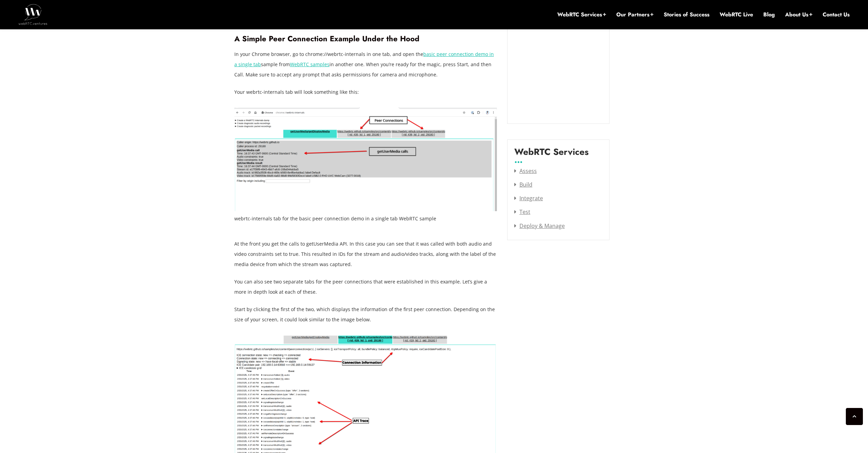 Image resolution: width=868 pixels, height=453 pixels. I want to click on a: WebRTC Services, so click(582, 14).